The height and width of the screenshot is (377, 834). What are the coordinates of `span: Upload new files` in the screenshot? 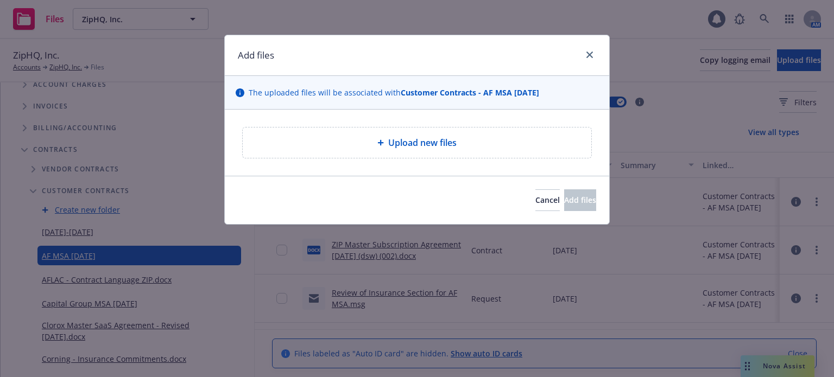 It's located at (422, 143).